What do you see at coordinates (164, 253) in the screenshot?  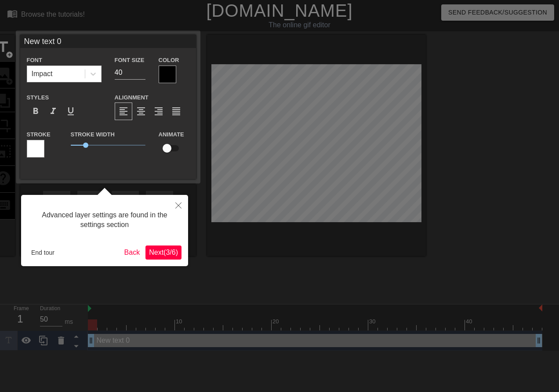 I see `button: Next` at bounding box center [164, 253].